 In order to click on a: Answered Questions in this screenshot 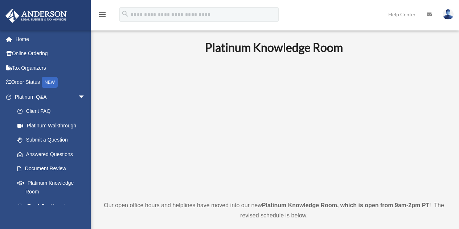, I will do `click(53, 154)`.